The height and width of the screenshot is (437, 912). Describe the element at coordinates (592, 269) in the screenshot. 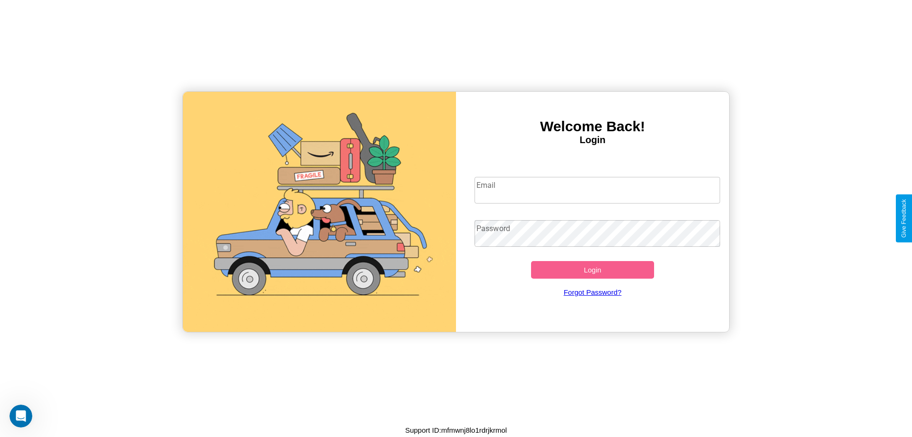

I see `button: Login` at that location.